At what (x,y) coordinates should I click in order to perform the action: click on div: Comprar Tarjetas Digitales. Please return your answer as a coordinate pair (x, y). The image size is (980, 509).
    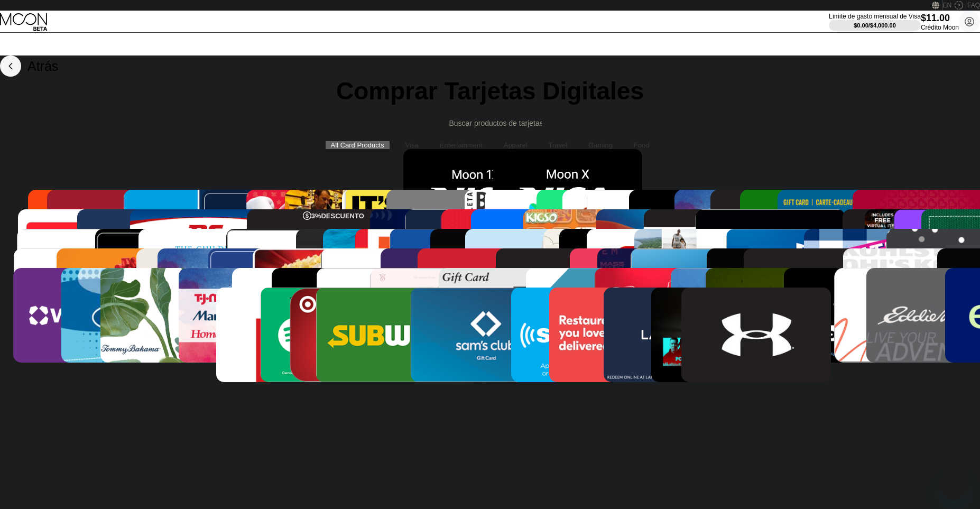
    Looking at the image, I should click on (490, 91).